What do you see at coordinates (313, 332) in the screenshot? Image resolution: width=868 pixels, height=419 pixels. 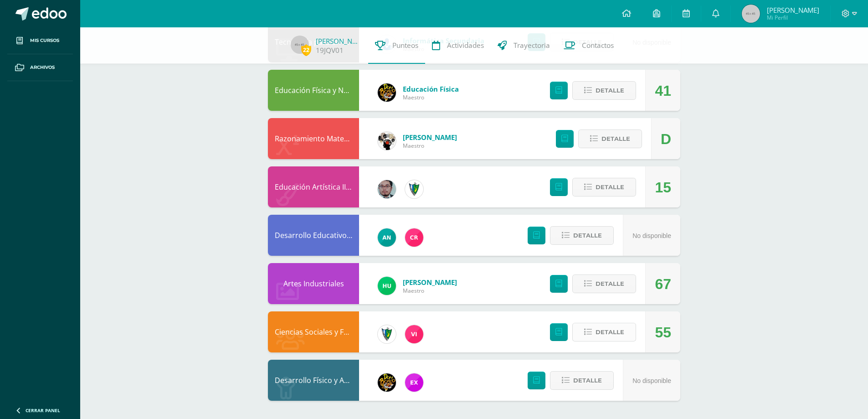 I see `div: Ciencias Sociales y Formación Ciudadana e Interculturalidad` at bounding box center [313, 332].